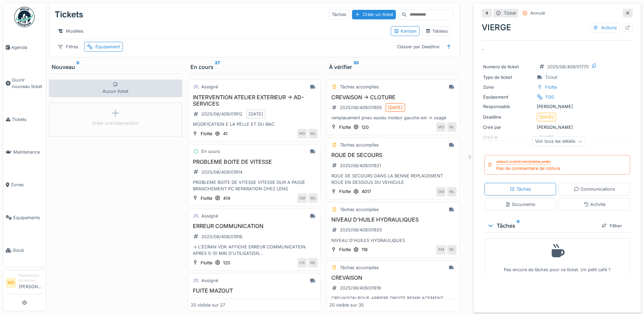 This screenshot has height=314, width=644. What do you see at coordinates (558, 142) in the screenshot?
I see `div: Voir tous les détails` at bounding box center [558, 142].